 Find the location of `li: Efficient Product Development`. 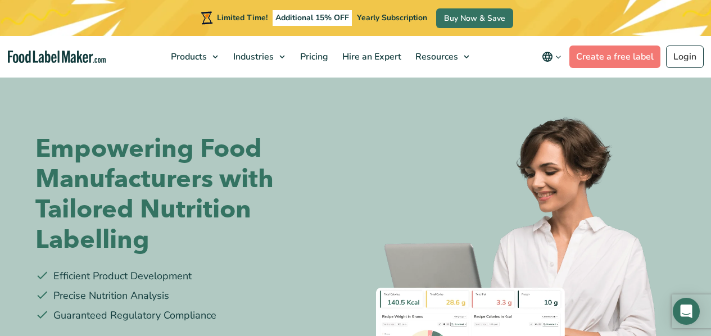

li: Efficient Product Development is located at coordinates (191, 276).